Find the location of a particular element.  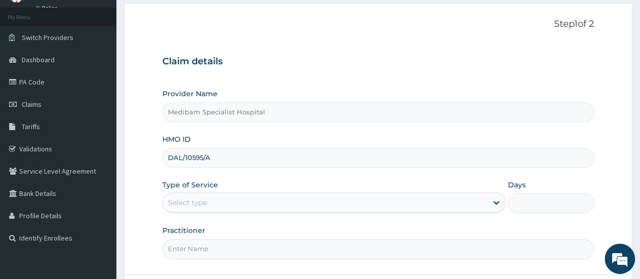

h3: Claim details is located at coordinates (378, 62).